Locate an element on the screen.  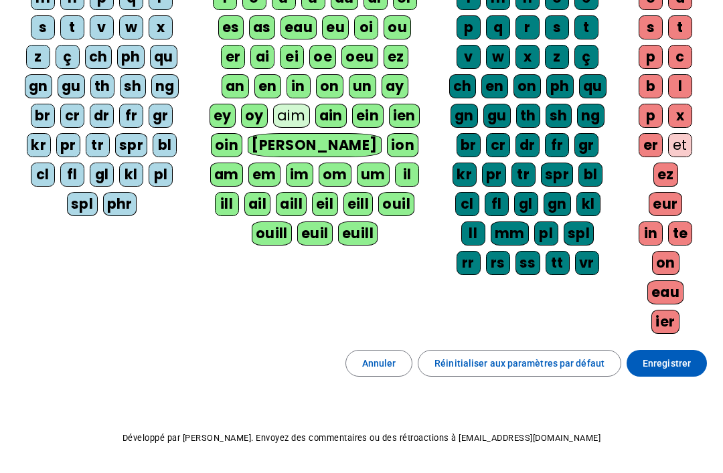
div: kr is located at coordinates (39, 145).